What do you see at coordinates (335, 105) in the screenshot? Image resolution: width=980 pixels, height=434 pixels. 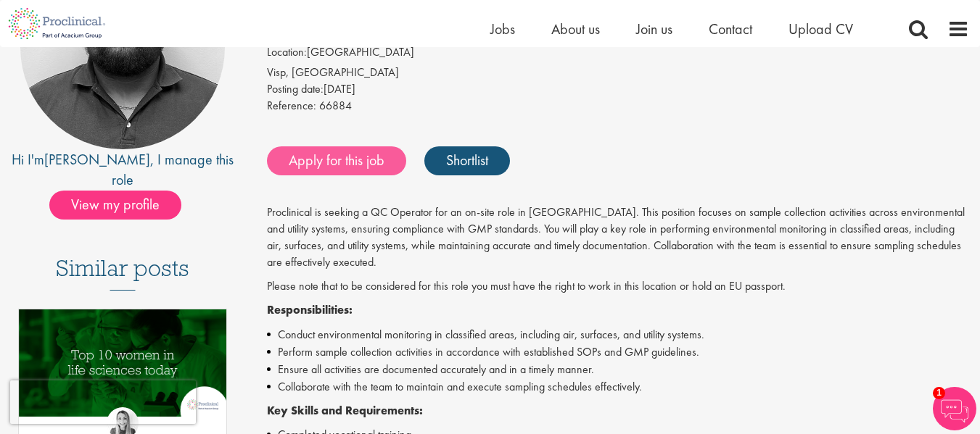 I see `span: 66884` at bounding box center [335, 105].